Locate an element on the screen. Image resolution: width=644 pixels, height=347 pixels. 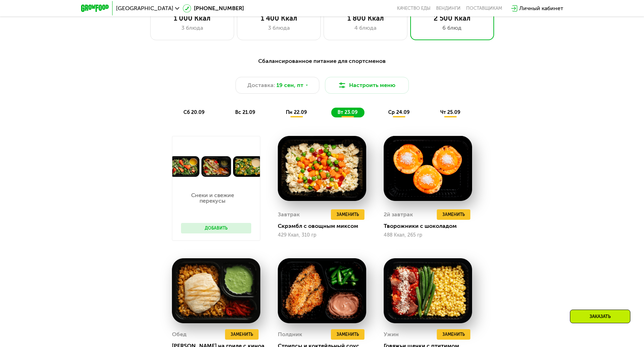
div: Полдник is located at coordinates (290, 335).